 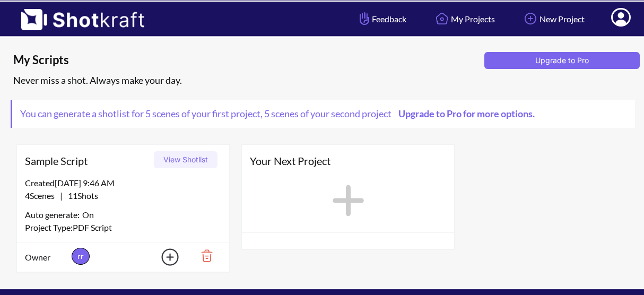 I want to click on button: View Shotlist, so click(x=185, y=160).